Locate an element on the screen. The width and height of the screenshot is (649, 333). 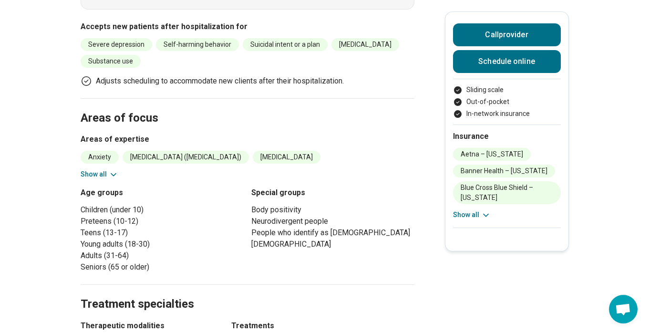
h3: Age groups is located at coordinates (162, 193).